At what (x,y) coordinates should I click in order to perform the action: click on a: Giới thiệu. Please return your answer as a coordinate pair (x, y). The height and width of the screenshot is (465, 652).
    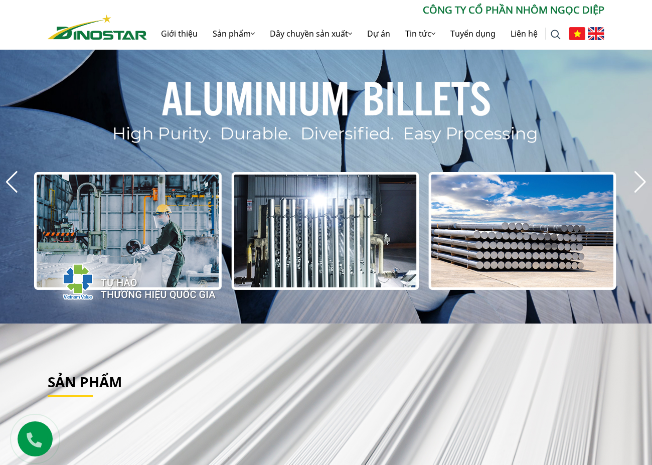
    Looking at the image, I should click on (179, 34).